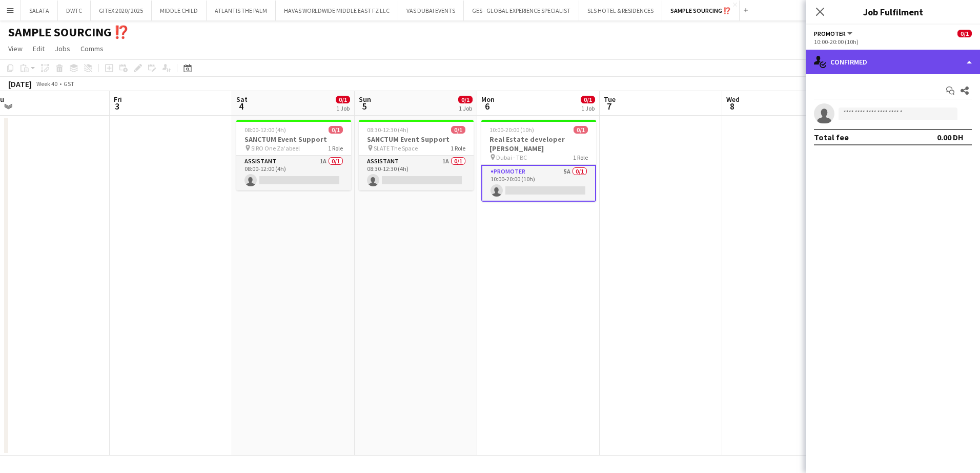 This screenshot has height=473, width=980. Describe the element at coordinates (179, 10) in the screenshot. I see `button: MIDDLE CHILD` at that location.